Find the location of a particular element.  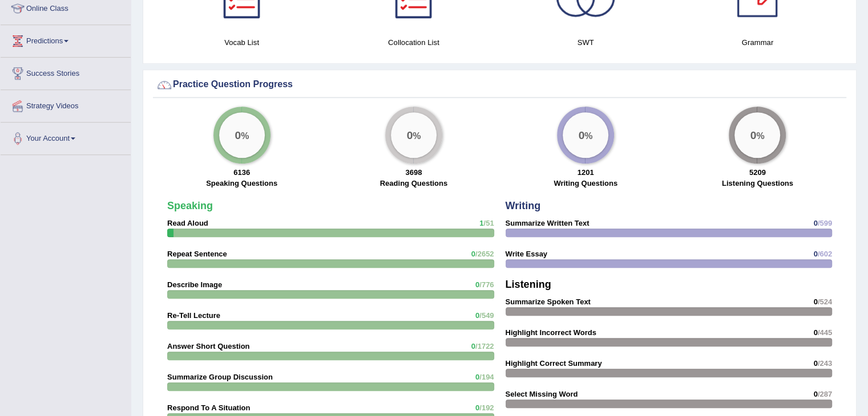

strong: Write Essay is located at coordinates (526, 253).